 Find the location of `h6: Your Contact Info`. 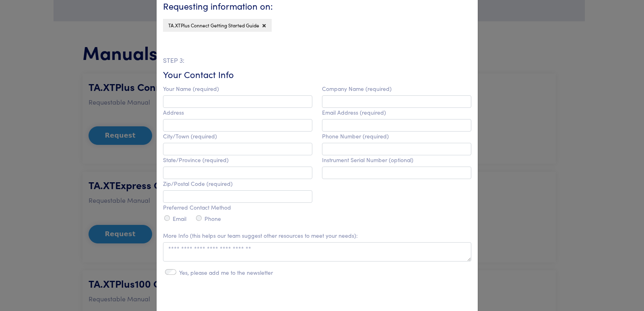

h6: Your Contact Info is located at coordinates (317, 74).